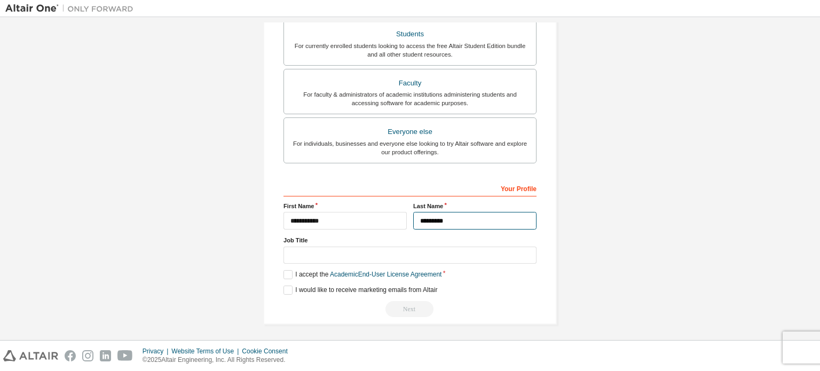  I want to click on div: Cookie Consent, so click(267, 351).